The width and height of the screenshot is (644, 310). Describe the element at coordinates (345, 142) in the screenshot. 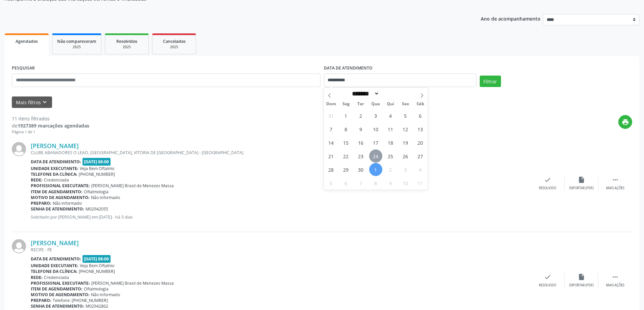

I see `span: Setembro 15, 2025` at that location.